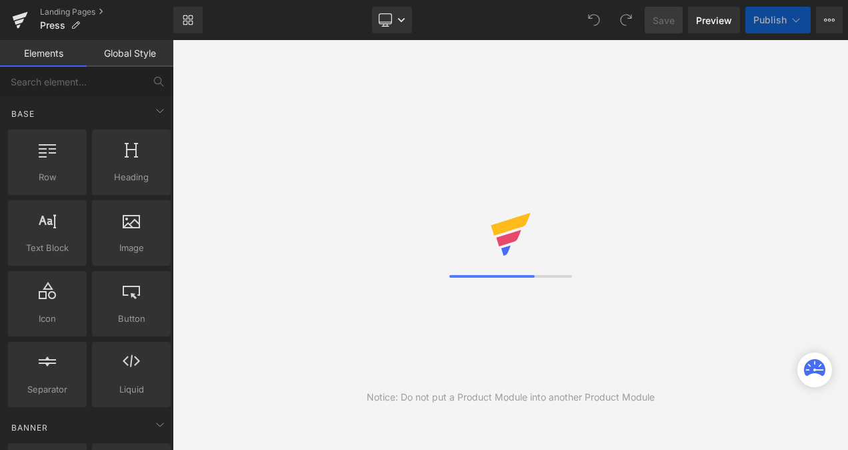 This screenshot has height=450, width=848. I want to click on button: Redo, so click(626, 20).